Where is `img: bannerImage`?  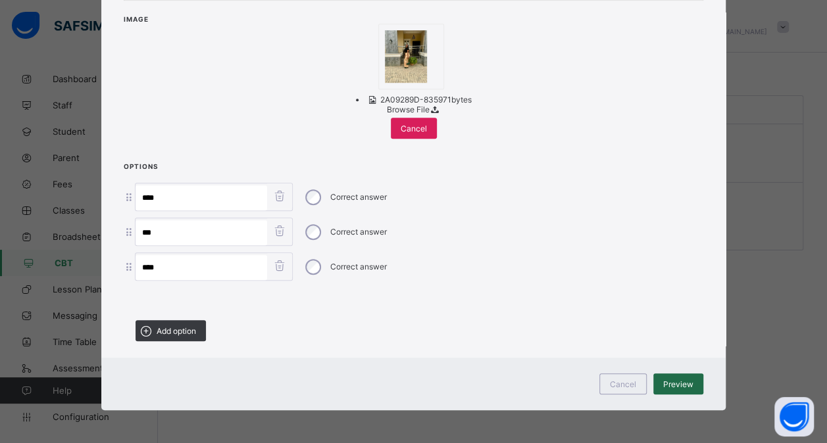 img: bannerImage is located at coordinates (406, 57).